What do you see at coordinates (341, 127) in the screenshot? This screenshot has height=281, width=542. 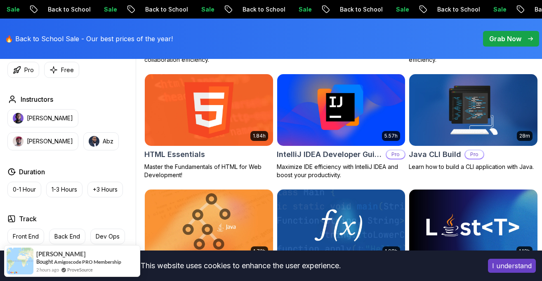 I see `a: IntelliJ IDEA Developer Guide card5.57hIntelliJ IDEA Developer GuideProMaximize IDE efficiency wi...` at bounding box center [341, 127].